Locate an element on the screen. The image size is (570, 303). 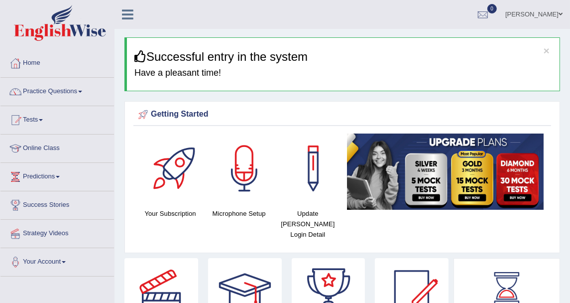
h3: Successful entry in the system is located at coordinates (343, 57).